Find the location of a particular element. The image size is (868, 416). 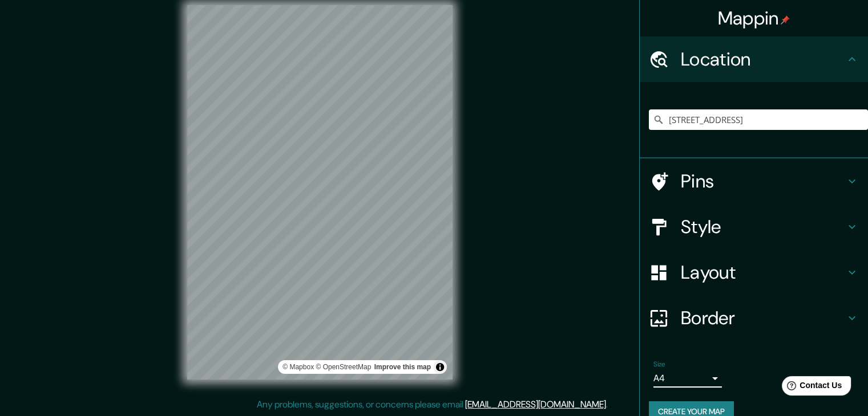

h4: Mappin is located at coordinates (754, 18).